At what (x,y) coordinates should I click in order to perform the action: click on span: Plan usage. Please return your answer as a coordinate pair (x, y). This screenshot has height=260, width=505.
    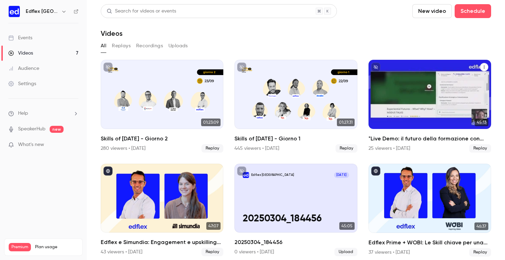
    Looking at the image, I should click on (57, 247).